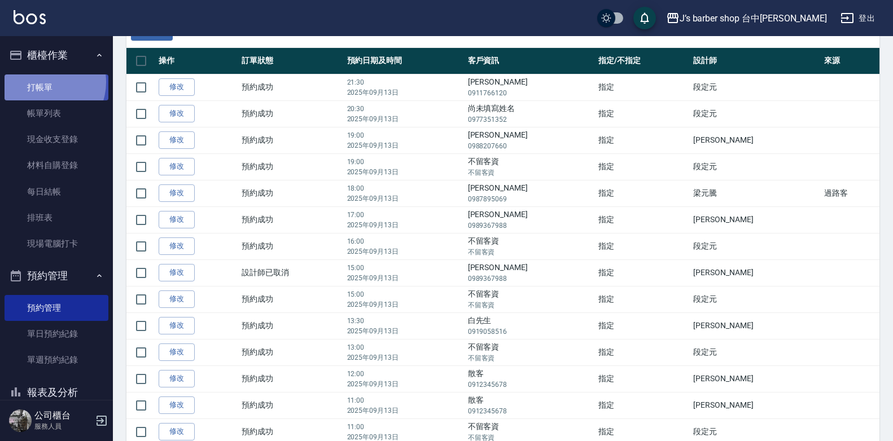 The image size is (893, 441). What do you see at coordinates (755, 193) in the screenshot?
I see `td: 梁元騰` at bounding box center [755, 193].